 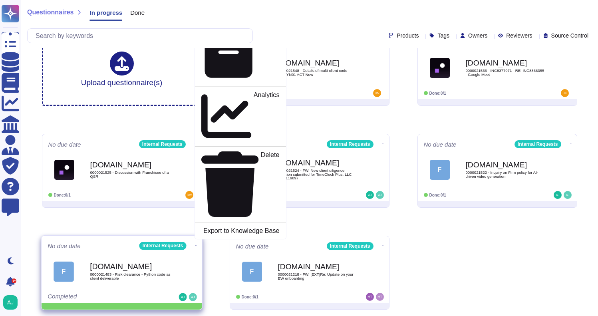 What do you see at coordinates (318, 72) in the screenshot?
I see `span: 0000021548 - Details of multi-client code 4822YN01 ACT Now` at bounding box center [318, 72].